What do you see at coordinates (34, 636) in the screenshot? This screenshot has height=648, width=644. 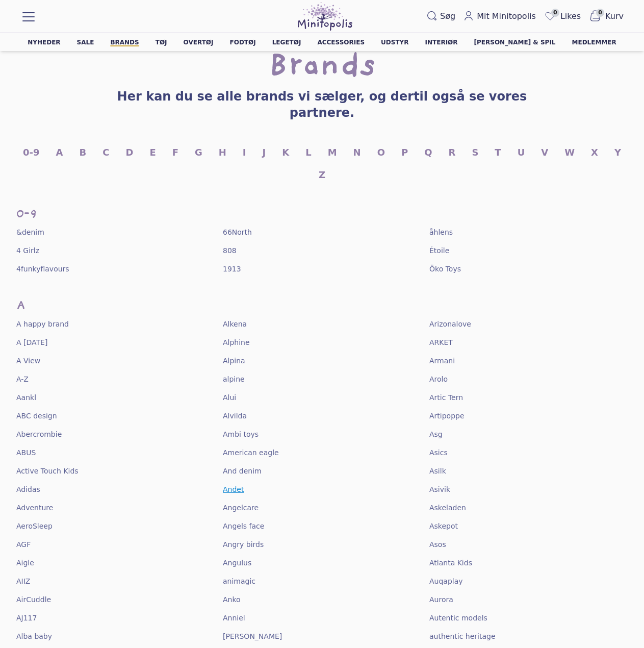 I see `span: Alba baby` at bounding box center [34, 636].